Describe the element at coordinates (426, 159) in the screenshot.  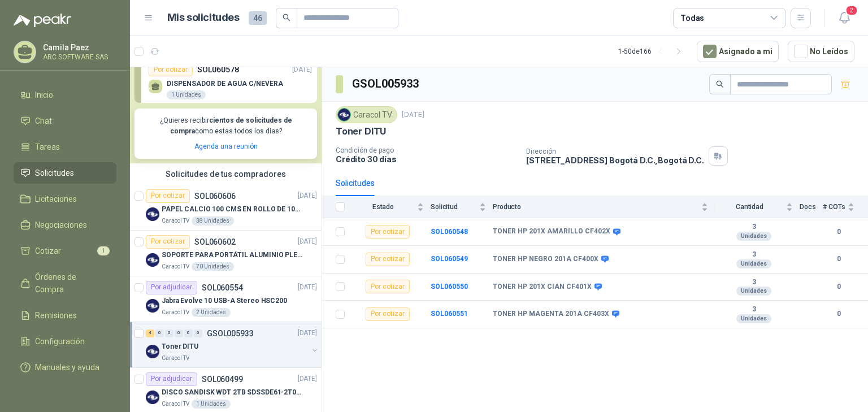
I see `p: Crédito 30 días` at that location.